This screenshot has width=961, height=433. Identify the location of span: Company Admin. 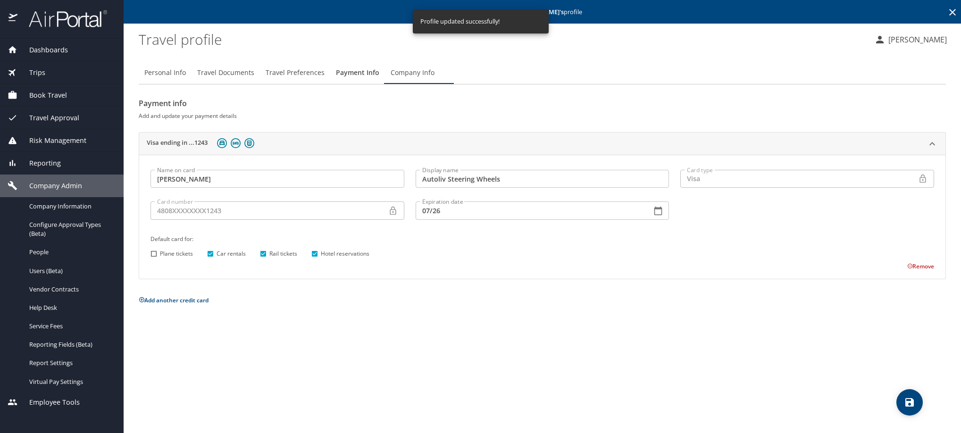
(50, 186).